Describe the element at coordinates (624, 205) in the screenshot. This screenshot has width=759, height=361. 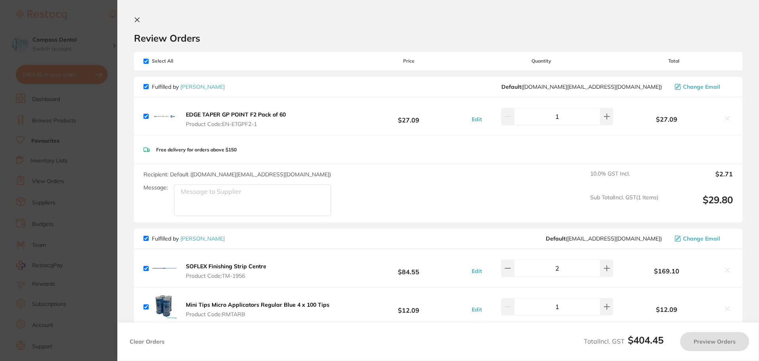
I see `span: Sub Total Incl. GST ( 1 Items)` at that location.